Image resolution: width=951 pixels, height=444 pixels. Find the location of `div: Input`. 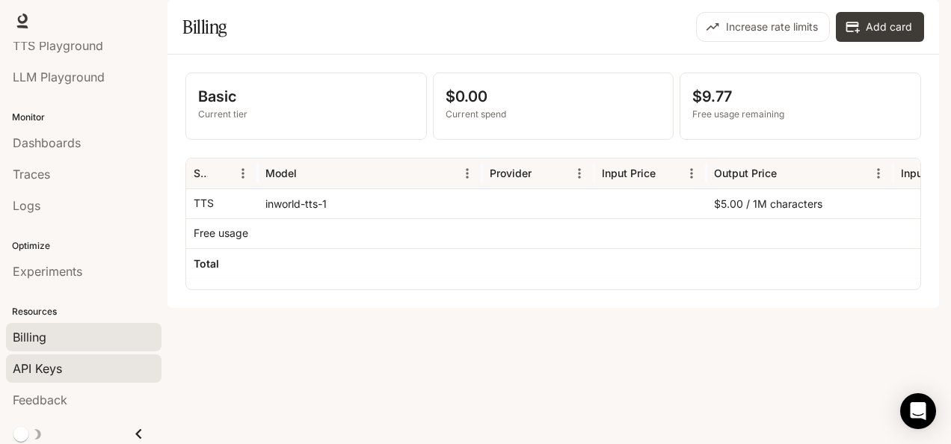

div: Input is located at coordinates (914, 173).